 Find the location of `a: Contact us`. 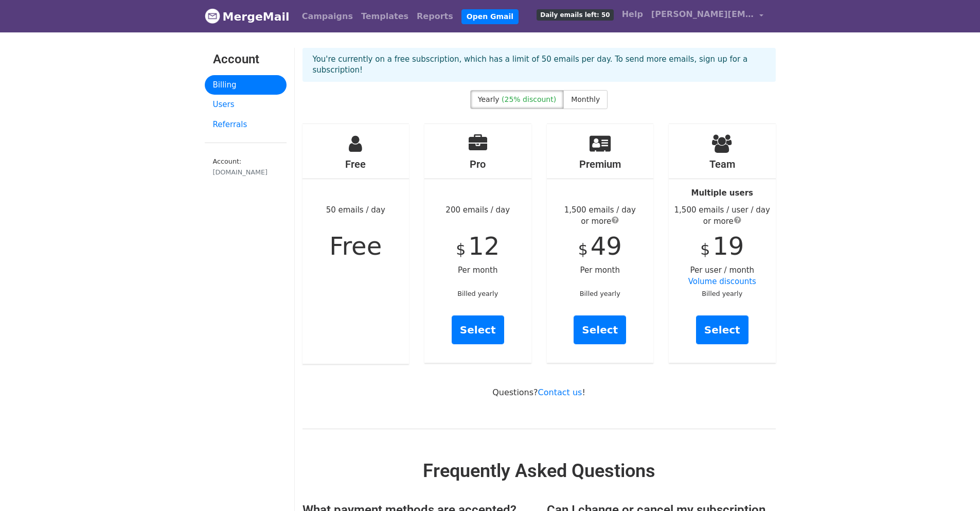

a: Contact us is located at coordinates (561, 392).